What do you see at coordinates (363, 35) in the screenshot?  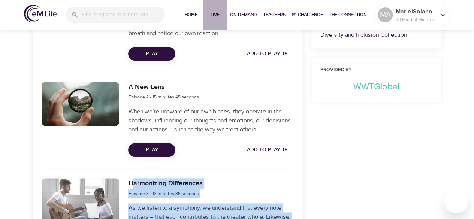 I see `a: Diversity and Inclusion Collection` at bounding box center [363, 35].